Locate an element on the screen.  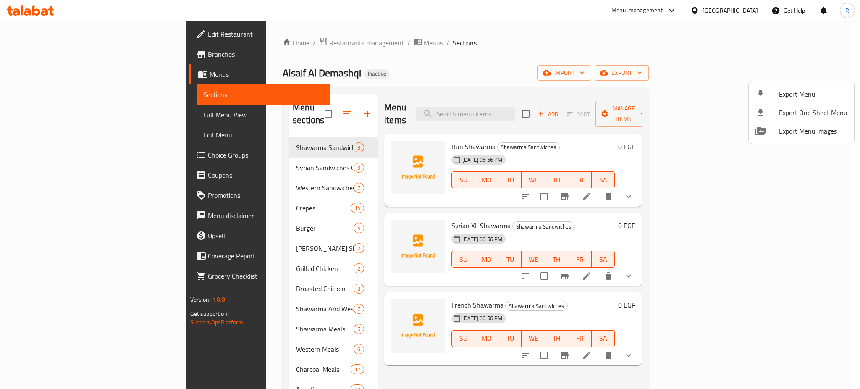
span: Export One Sheet Menu is located at coordinates (813, 112).